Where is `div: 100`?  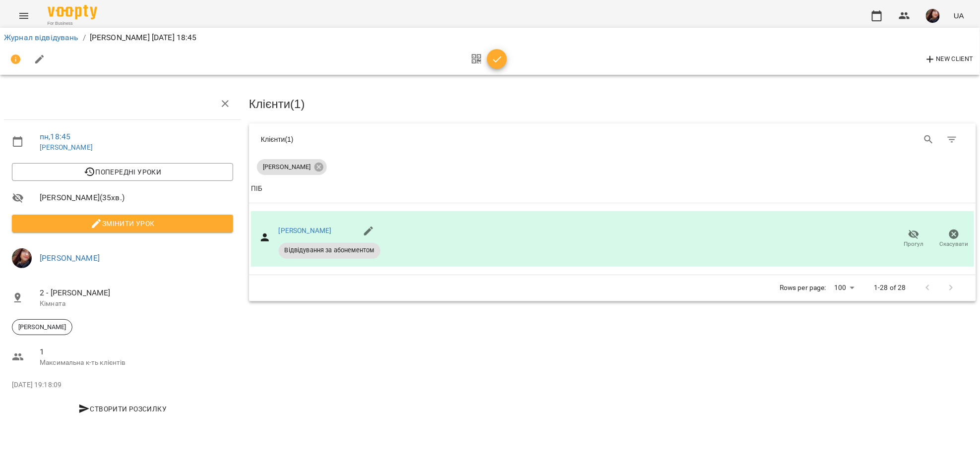
div: 100 is located at coordinates (844, 288).